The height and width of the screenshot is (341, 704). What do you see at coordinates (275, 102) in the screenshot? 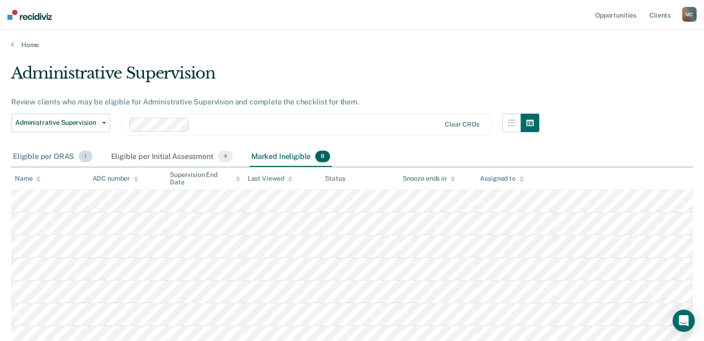
I see `div: Review clients who may be eligible for Administrative Supervision and complete the checklist for ...` at bounding box center [275, 102].